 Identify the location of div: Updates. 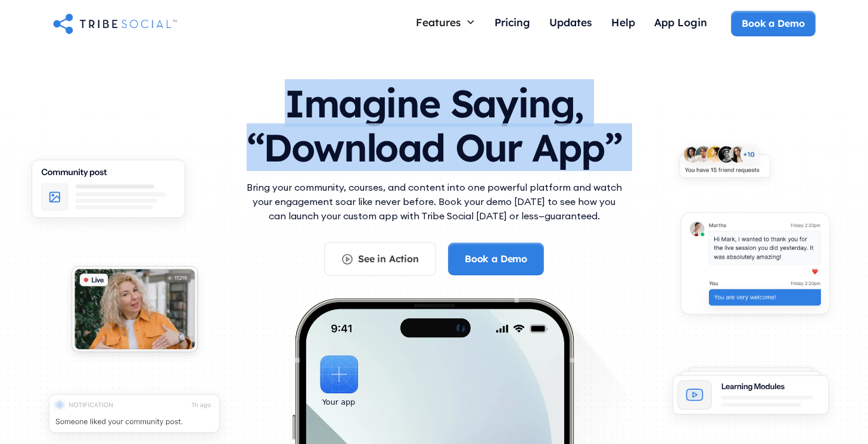
(570, 22).